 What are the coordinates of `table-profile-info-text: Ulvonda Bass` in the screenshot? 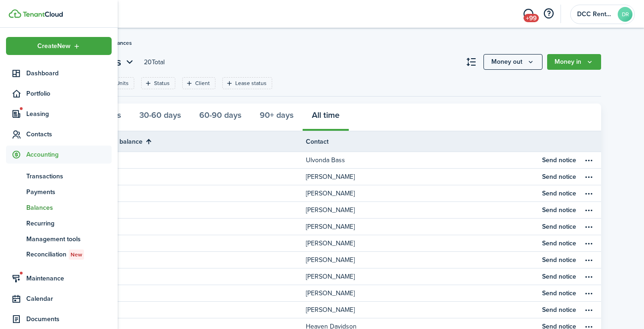 It's located at (325, 160).